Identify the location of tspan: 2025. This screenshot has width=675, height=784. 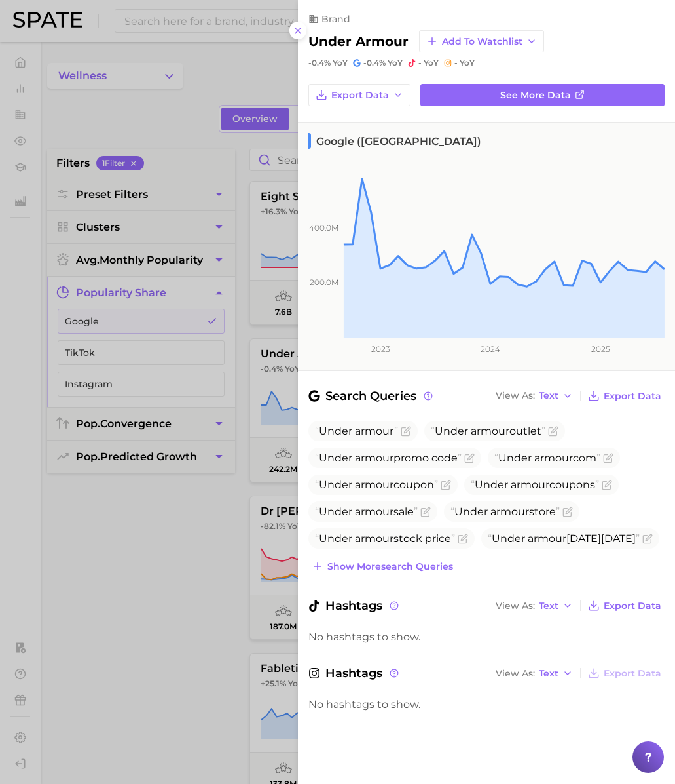
(601, 349).